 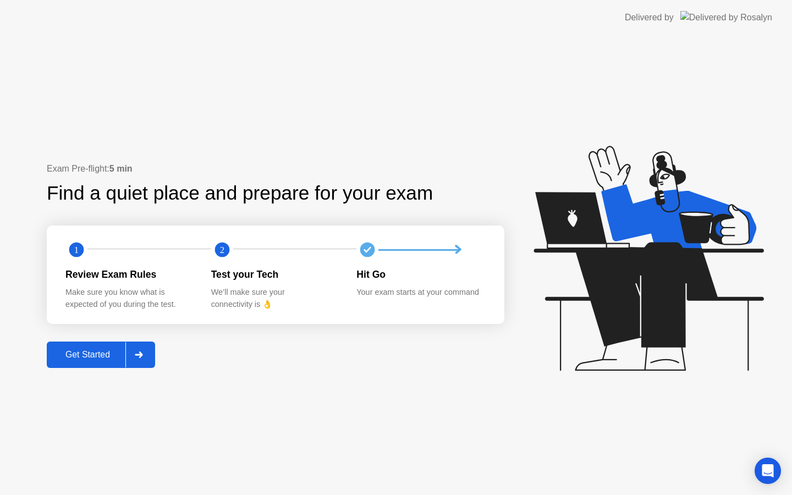 What do you see at coordinates (726, 17) in the screenshot?
I see `img: Delivered by Rosalyn` at bounding box center [726, 17].